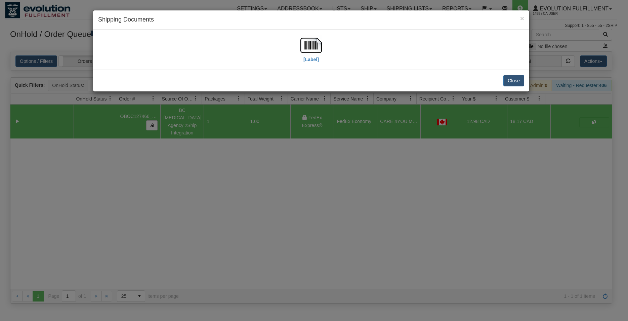  I want to click on h4: Shipping Documents, so click(311, 20).